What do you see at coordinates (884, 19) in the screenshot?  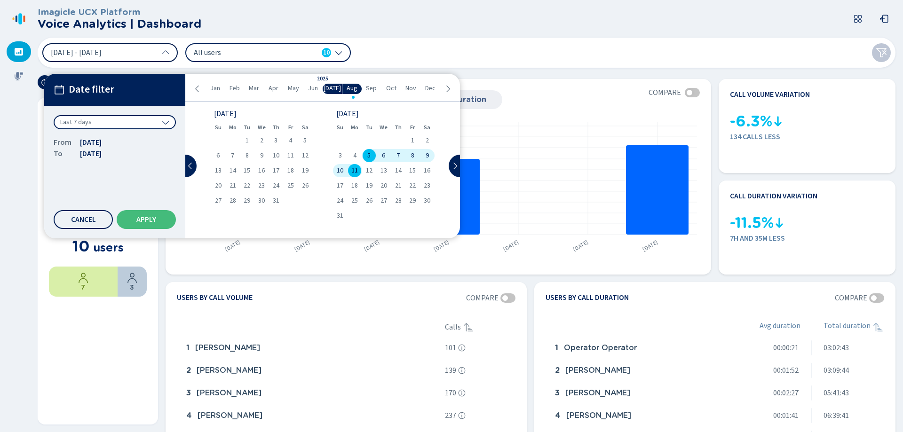 I see `svg: box-arrow-left` at bounding box center [884, 19].